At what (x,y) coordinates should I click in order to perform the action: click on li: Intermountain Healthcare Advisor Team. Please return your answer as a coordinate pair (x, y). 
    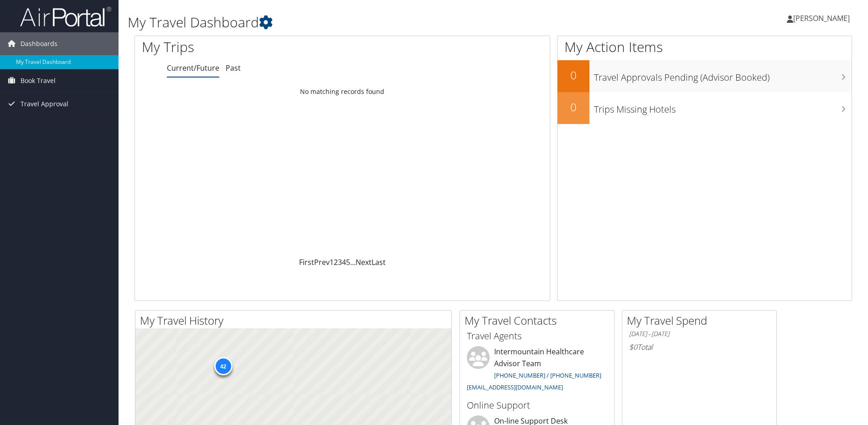
    Looking at the image, I should click on (537, 370).